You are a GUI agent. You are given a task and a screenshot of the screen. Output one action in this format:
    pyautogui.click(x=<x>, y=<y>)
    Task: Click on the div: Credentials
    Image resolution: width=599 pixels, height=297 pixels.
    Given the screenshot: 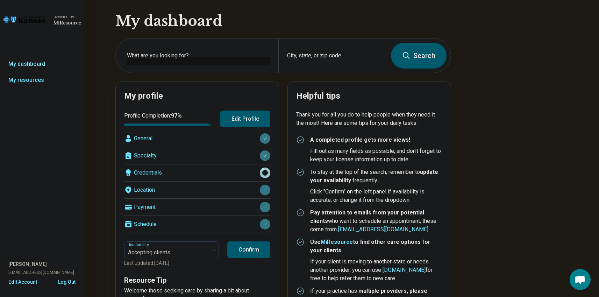 What is the action you would take?
    pyautogui.click(x=197, y=173)
    